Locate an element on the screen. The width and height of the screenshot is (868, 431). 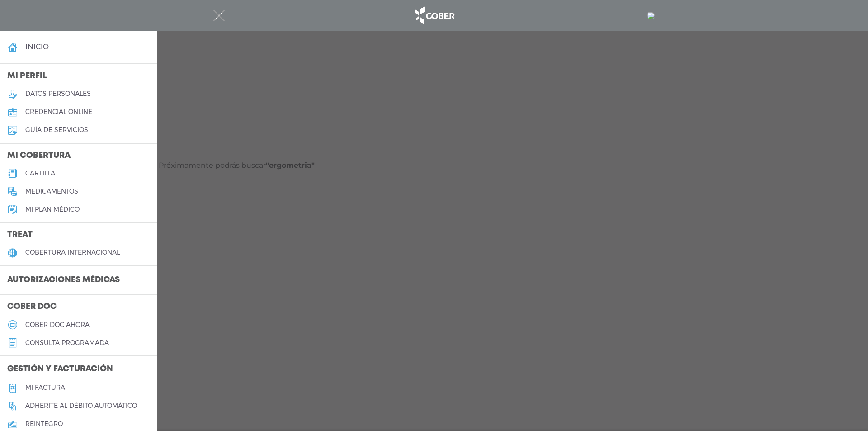
h5: guía de servicios is located at coordinates (56, 130).